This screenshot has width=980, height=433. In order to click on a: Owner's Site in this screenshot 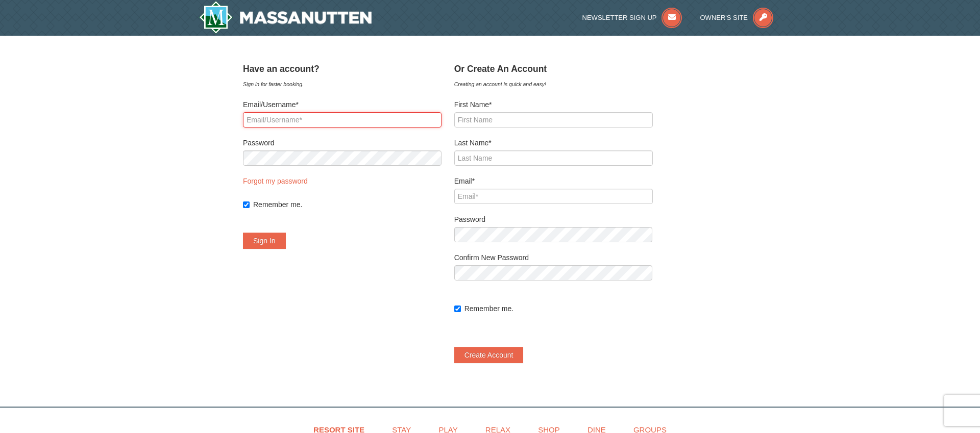, I will do `click(737, 18)`.